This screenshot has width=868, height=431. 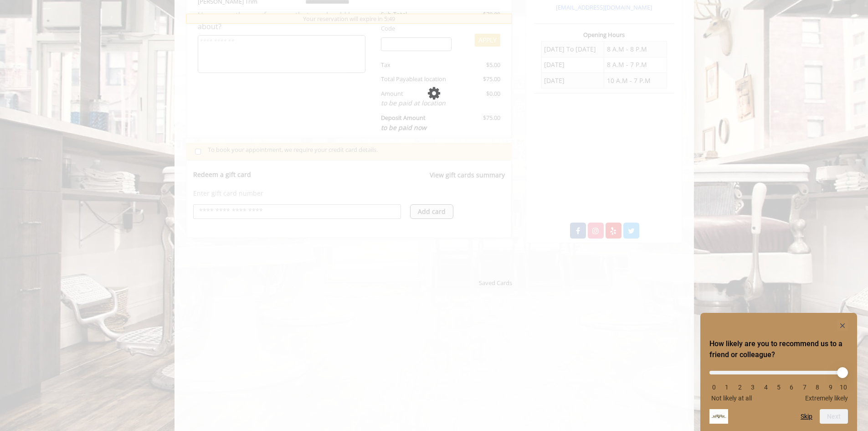 I want to click on li: 4, so click(x=766, y=387).